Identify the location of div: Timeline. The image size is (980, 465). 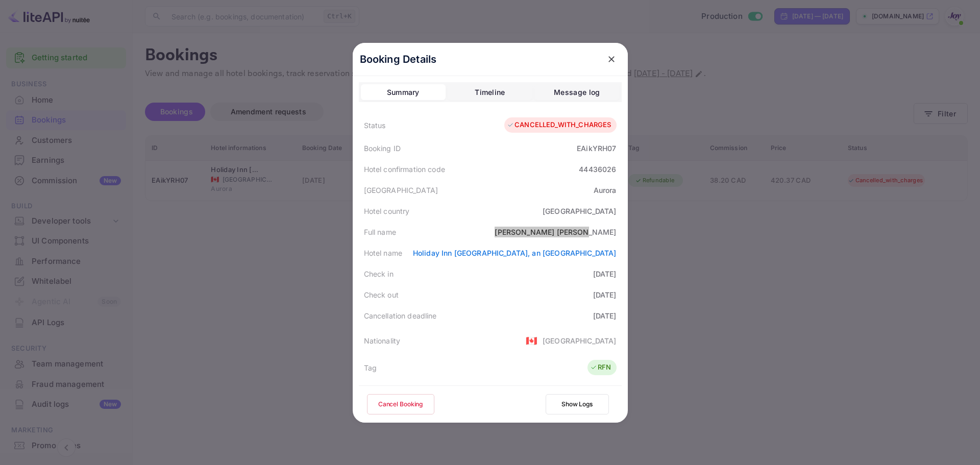
(490, 93).